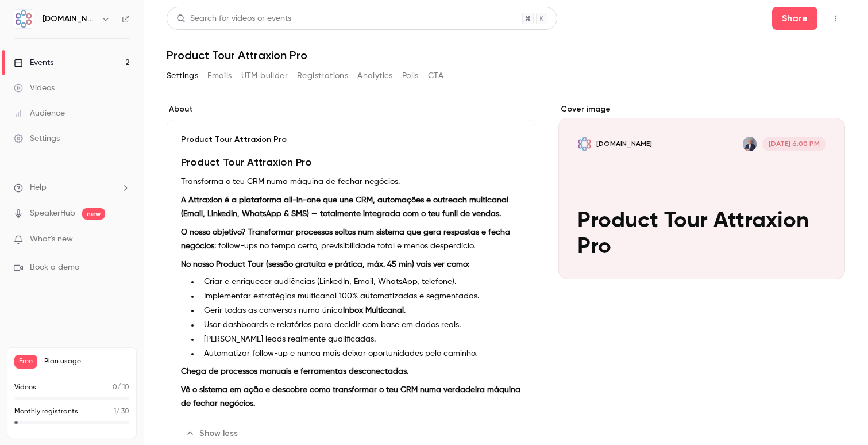 The width and height of the screenshot is (868, 445). What do you see at coordinates (121, 411) in the screenshot?
I see `p: / 30` at bounding box center [121, 411].